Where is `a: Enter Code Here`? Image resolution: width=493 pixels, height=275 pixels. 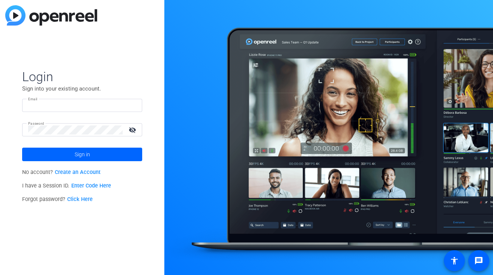
a: Enter Code Here is located at coordinates (91, 185).